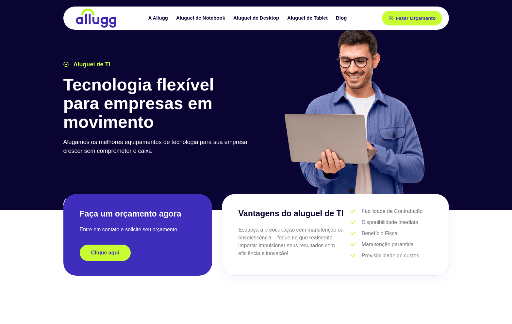 The image size is (512, 324). I want to click on span: Manutenção garantida, so click(387, 245).